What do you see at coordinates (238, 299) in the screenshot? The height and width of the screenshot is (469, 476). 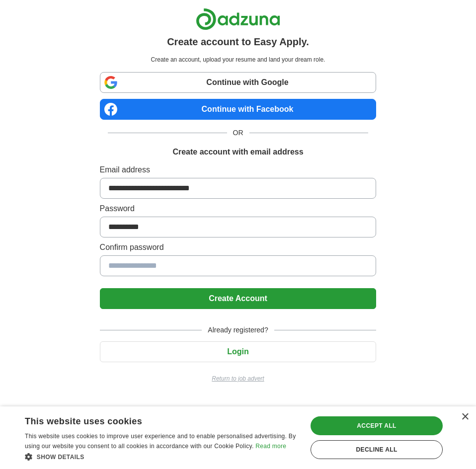 I see `button: Create Account` at bounding box center [238, 299].